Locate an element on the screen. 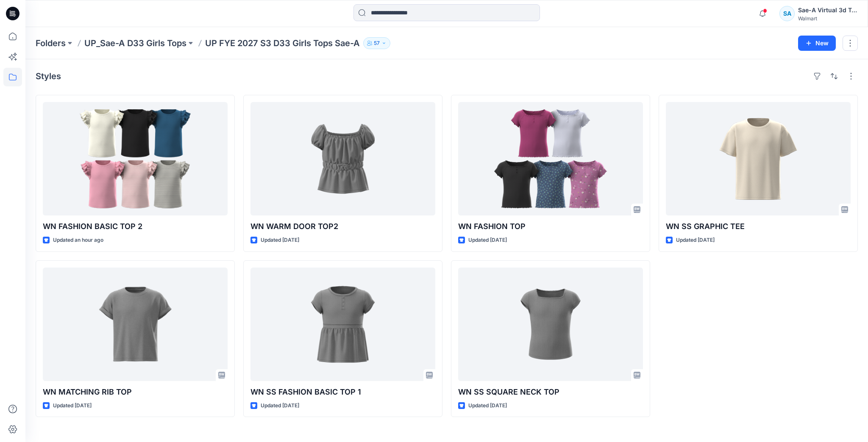 The height and width of the screenshot is (442, 868). p: WN SS GRAPHIC TEE is located at coordinates (758, 226).